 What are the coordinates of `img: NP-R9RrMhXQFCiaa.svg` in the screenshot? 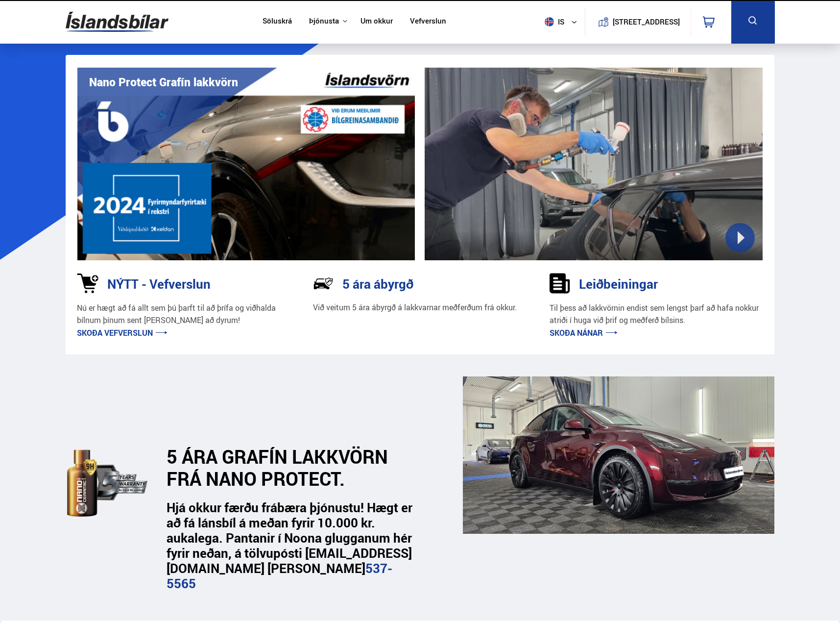 It's located at (323, 283).